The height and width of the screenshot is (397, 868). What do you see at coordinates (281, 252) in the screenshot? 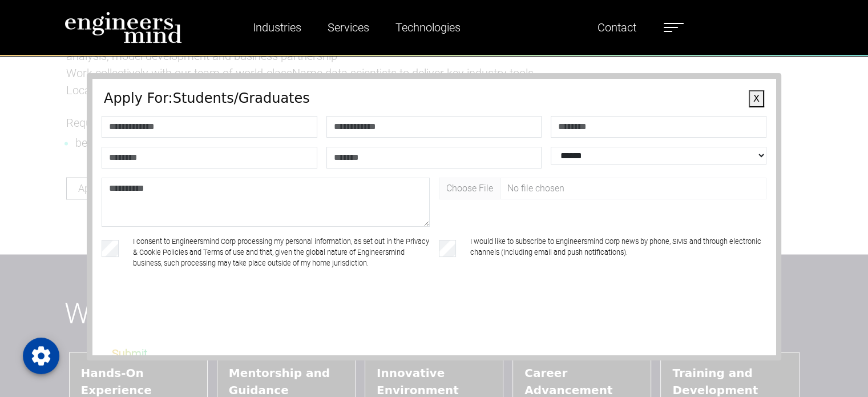
I see `label: I consent to Engineersmind Corp processing my personal information, as set out in the Privacy & C...` at bounding box center [281, 252].